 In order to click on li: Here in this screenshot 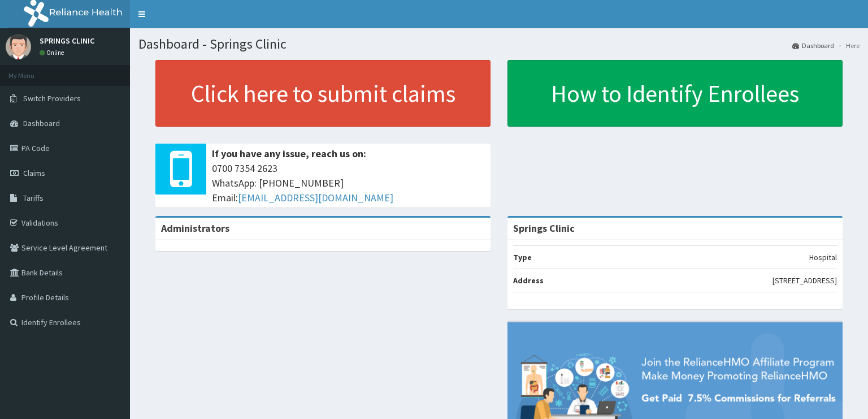, I will do `click(847, 45)`.